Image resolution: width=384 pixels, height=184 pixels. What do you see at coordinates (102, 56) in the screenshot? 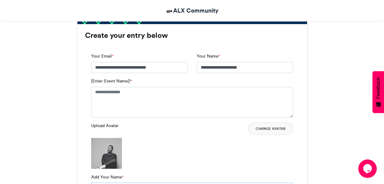
I see `label: Your Email` at bounding box center [102, 56].